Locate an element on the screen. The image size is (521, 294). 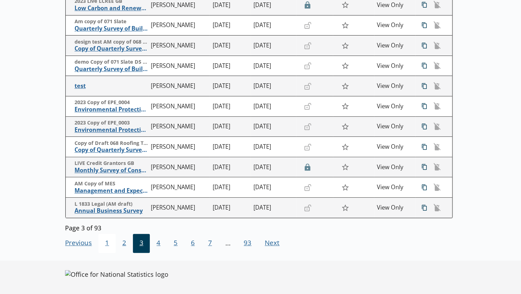
button: Next is located at coordinates (272, 243).